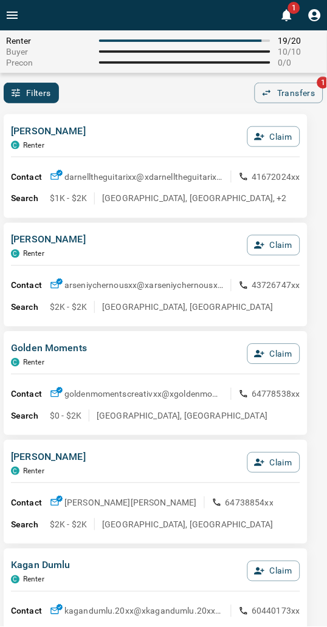 The width and height of the screenshot is (327, 627). Describe the element at coordinates (294, 8) in the screenshot. I see `span: 1` at that location.